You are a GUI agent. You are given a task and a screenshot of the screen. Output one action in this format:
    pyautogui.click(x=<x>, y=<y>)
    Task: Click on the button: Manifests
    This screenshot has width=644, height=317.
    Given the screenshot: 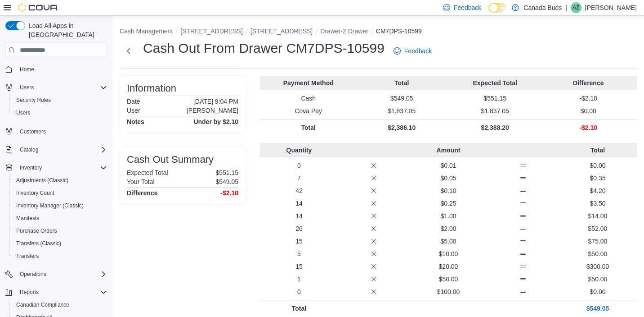 What is the action you would take?
    pyautogui.click(x=60, y=218)
    